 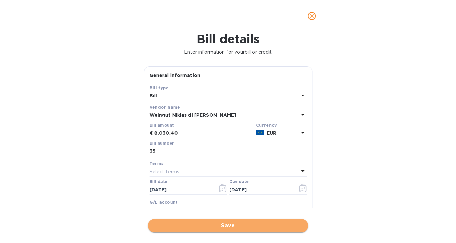 I want to click on button: close, so click(x=312, y=16).